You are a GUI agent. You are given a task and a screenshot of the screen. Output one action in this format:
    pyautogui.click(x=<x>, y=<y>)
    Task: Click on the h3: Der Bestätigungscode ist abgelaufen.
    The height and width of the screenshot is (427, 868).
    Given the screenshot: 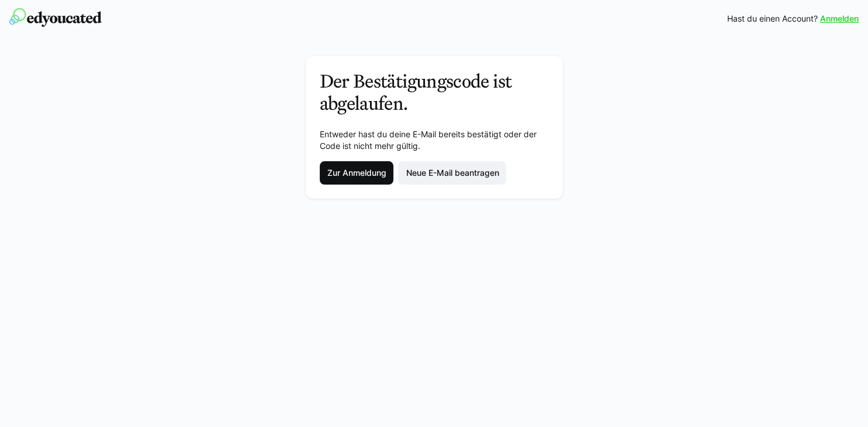 What is the action you would take?
    pyautogui.click(x=434, y=93)
    